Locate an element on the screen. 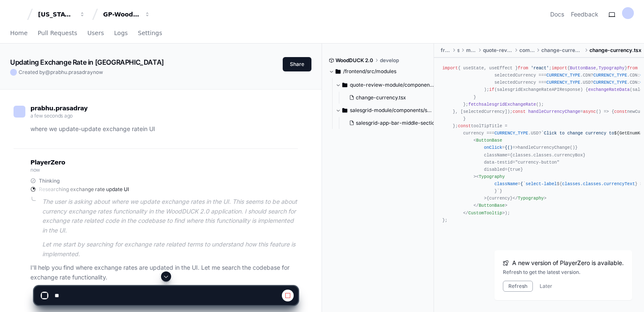 The height and width of the screenshot is (312, 644). span: salesgrid-app-bar-middle-section.tsx is located at coordinates (401, 123).